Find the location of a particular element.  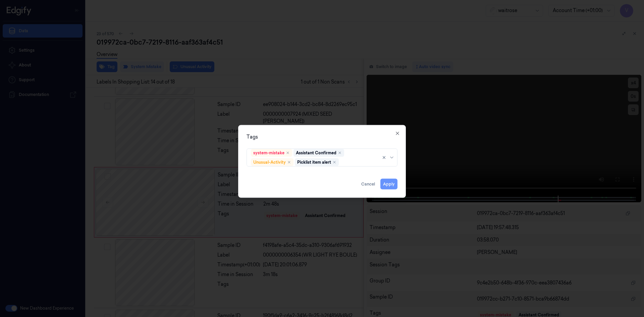

div: Remove ,Unusual-Activity is located at coordinates (289, 162).